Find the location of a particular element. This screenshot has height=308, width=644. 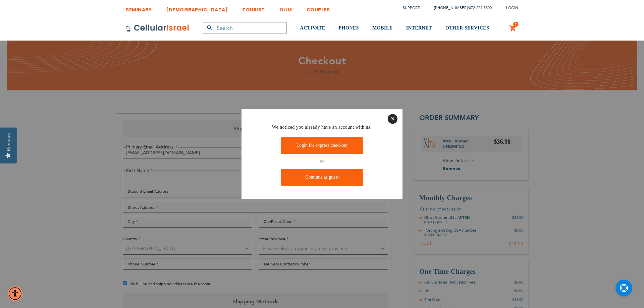

div: Reviews is located at coordinates (9, 142).